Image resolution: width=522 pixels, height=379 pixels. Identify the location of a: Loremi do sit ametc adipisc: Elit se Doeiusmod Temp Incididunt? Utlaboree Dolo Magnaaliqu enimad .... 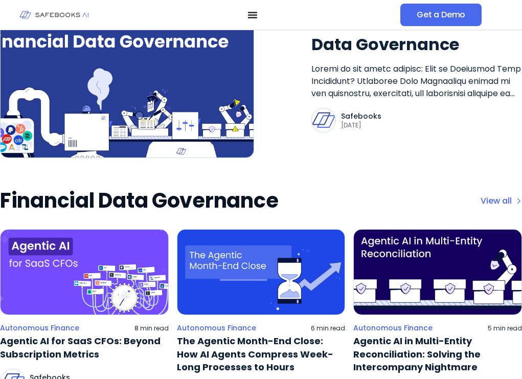
(417, 81).